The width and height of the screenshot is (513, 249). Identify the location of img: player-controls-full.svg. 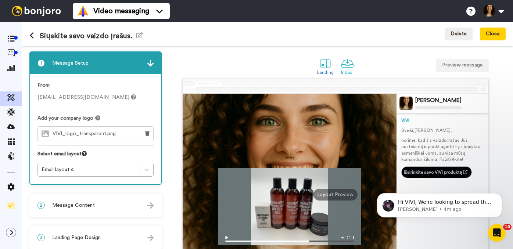
(290, 239).